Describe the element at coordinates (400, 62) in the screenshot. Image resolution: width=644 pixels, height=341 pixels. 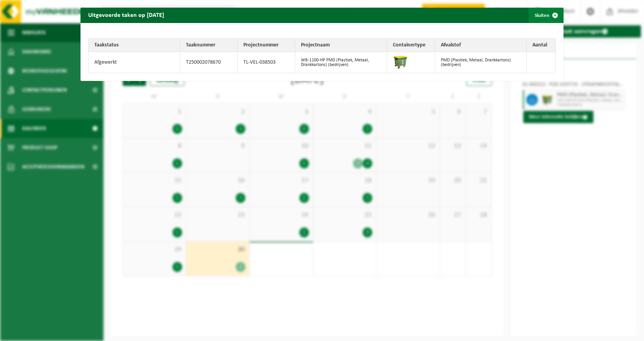
I see `img: WB-1100-HPE-GN-50` at that location.